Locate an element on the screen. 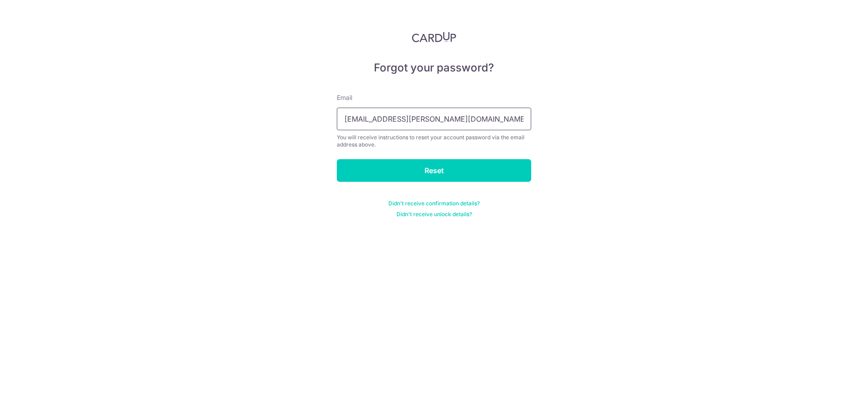 The height and width of the screenshot is (412, 868). input: Reset is located at coordinates (434, 170).